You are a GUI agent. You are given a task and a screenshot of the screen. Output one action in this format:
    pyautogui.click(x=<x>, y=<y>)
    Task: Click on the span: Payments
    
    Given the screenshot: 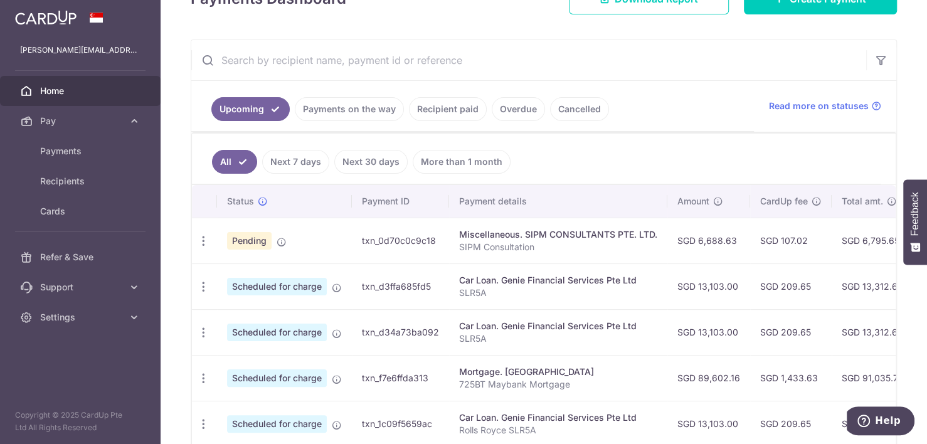 What is the action you would take?
    pyautogui.click(x=82, y=151)
    